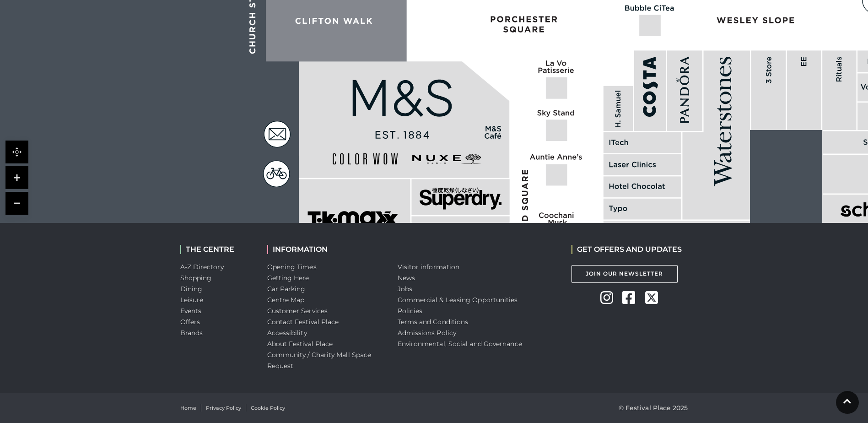 This screenshot has height=423, width=868. What do you see at coordinates (190, 322) in the screenshot?
I see `a: Offers` at bounding box center [190, 322].